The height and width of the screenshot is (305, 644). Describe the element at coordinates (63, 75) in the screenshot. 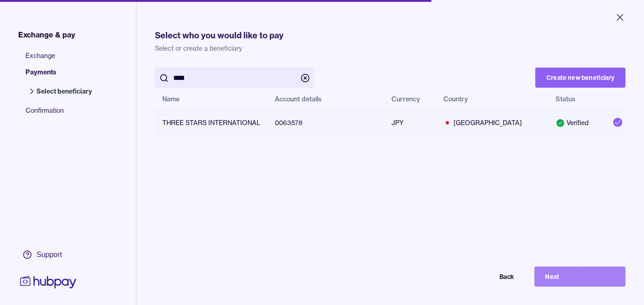

I see `span: Payments` at that location.